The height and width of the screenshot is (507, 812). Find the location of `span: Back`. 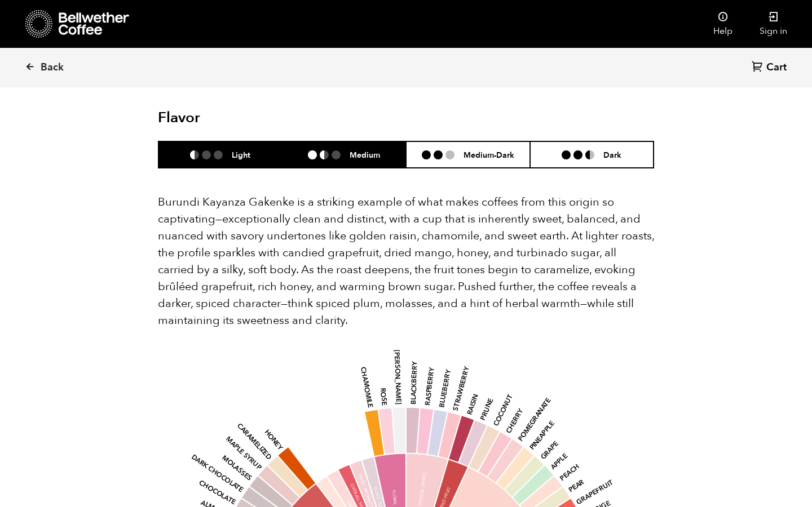

span: Back is located at coordinates (52, 67).